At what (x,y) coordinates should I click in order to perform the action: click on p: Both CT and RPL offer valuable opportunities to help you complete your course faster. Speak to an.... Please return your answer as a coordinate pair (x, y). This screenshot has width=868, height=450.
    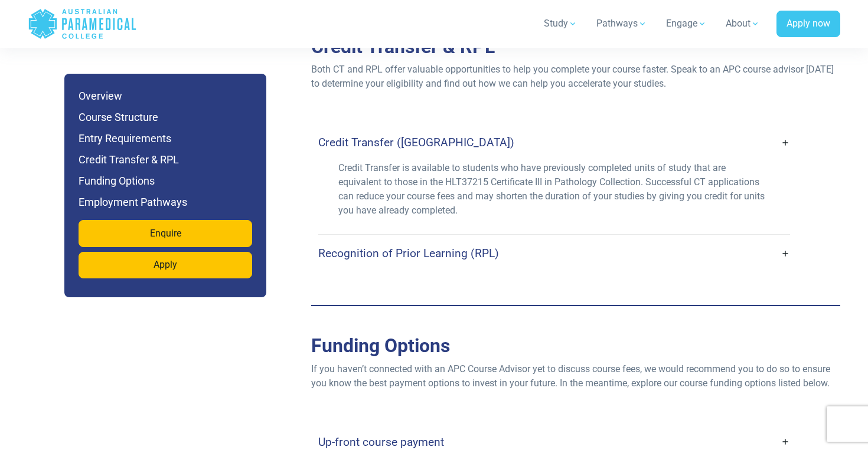
    Looking at the image, I should click on (575, 77).